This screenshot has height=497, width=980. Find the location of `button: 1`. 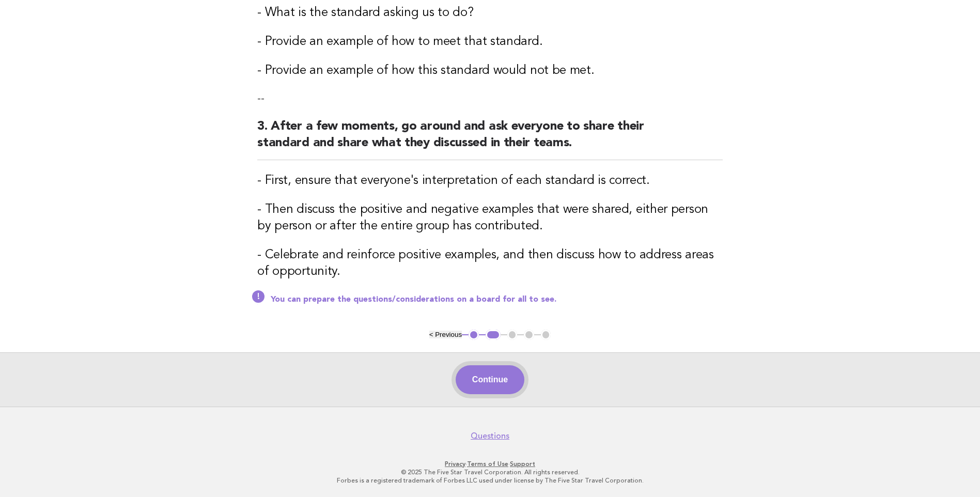

button: 1 is located at coordinates (474, 335).